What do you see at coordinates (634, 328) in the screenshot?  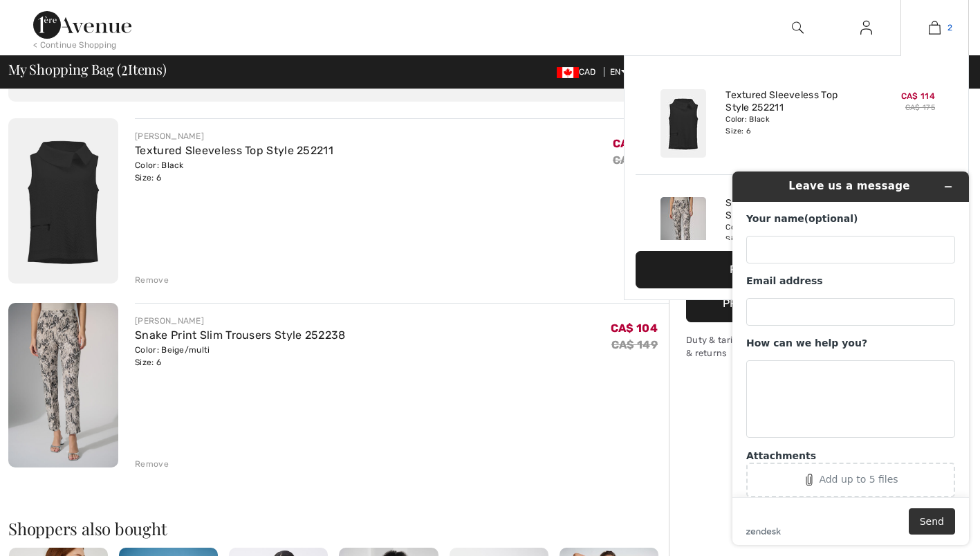 I see `span: CA$ 104` at bounding box center [634, 328].